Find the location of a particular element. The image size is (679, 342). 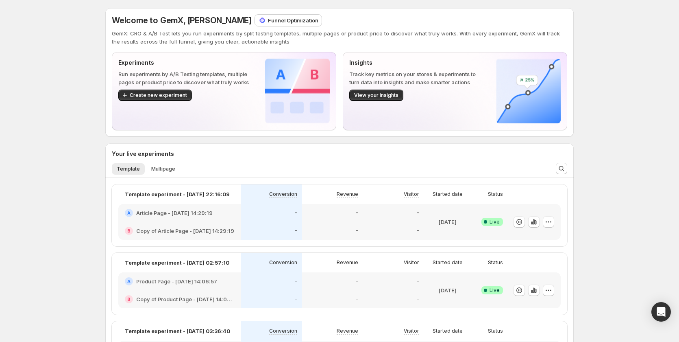

p: Track key metrics on your stores & experiments to turn data into insights and make smarter actions is located at coordinates (416, 78).